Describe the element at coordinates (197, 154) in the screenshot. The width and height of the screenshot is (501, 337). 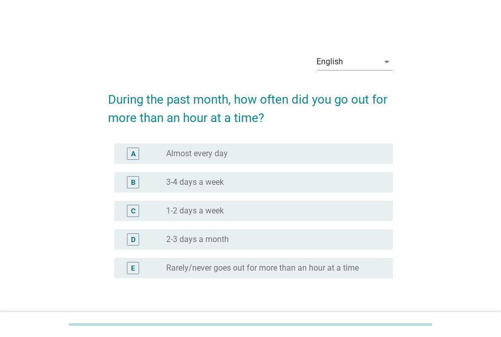
I see `label: Almost every day` at that location.